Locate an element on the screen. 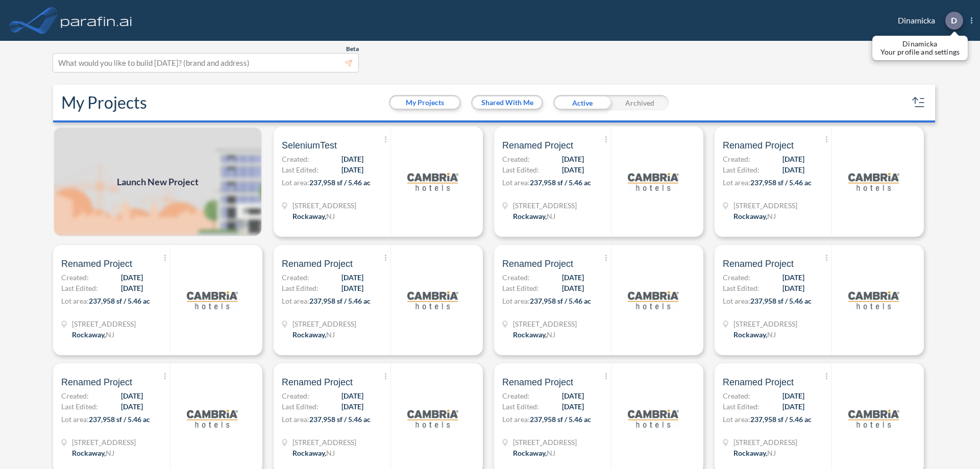 Image resolution: width=980 pixels, height=469 pixels. button: sort is located at coordinates (919, 103).